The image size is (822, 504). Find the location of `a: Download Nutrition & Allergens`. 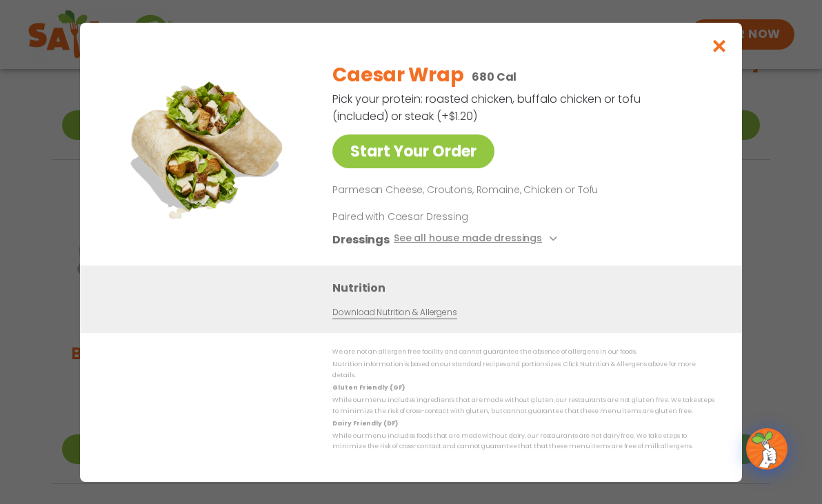

a: Download Nutrition & Allergens is located at coordinates (394, 312).